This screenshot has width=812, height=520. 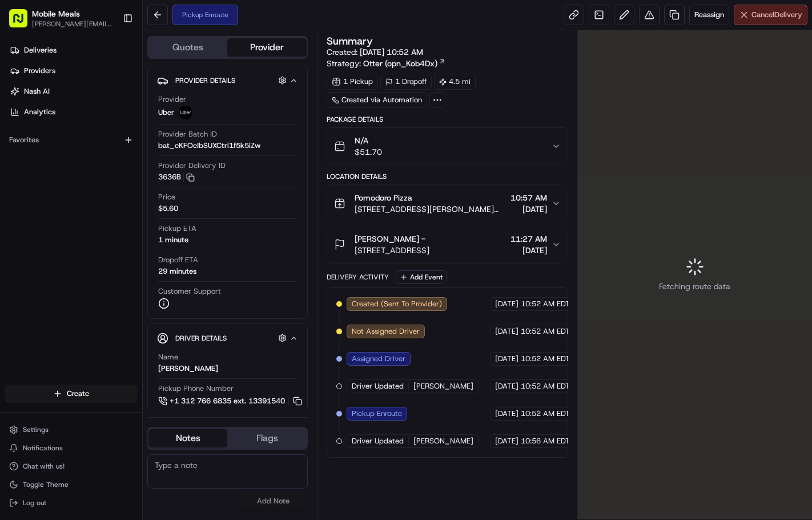 What do you see at coordinates (44, 466) in the screenshot?
I see `span: Chat with us!` at bounding box center [44, 466].